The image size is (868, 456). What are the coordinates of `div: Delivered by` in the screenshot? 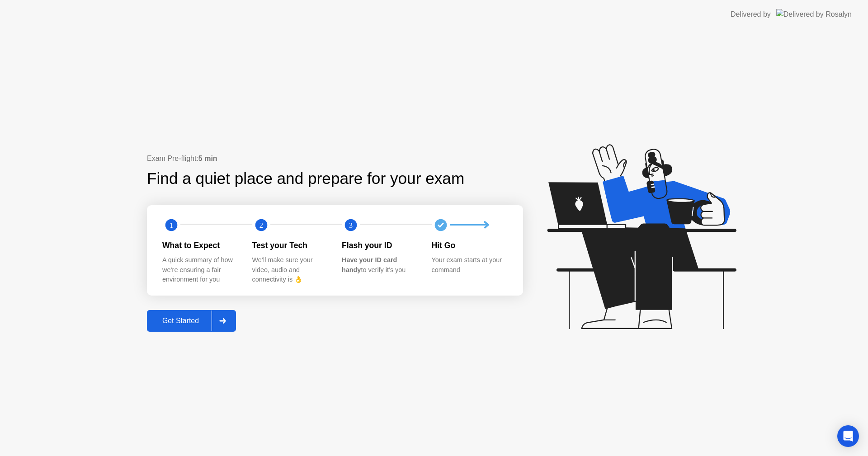 It's located at (750, 15).